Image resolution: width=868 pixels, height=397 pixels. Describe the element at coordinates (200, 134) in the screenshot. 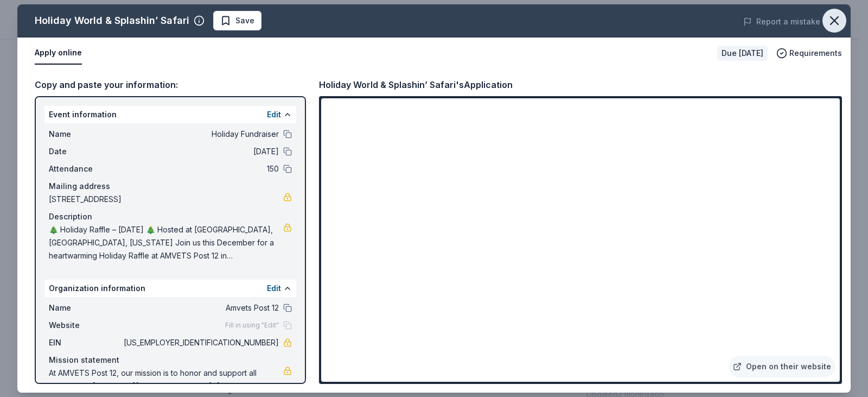

I see `span: Holiday Fundraiser` at that location.